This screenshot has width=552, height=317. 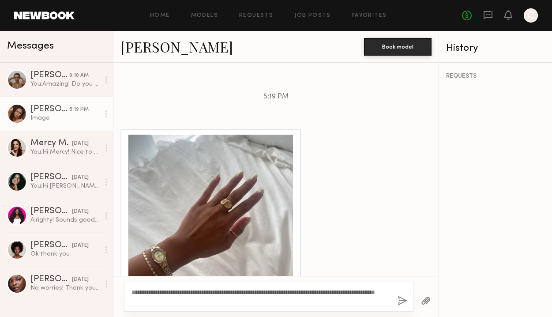 I want to click on div: No worries! Thank you for considering me! :), so click(x=65, y=288).